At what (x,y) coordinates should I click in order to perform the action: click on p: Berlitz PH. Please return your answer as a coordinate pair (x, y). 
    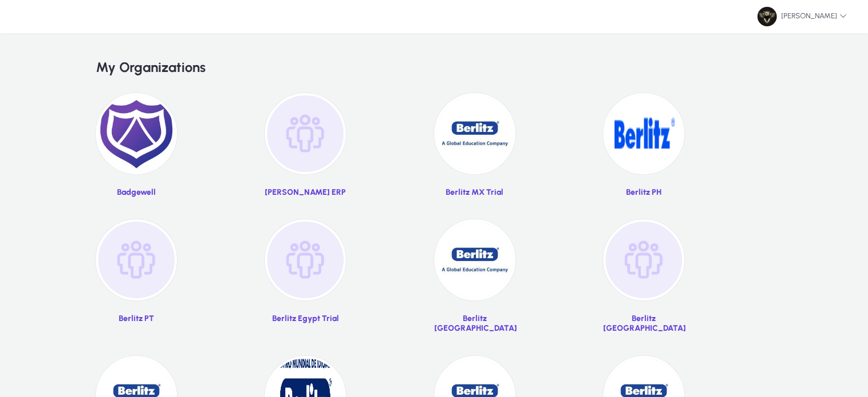
    Looking at the image, I should click on (643, 193).